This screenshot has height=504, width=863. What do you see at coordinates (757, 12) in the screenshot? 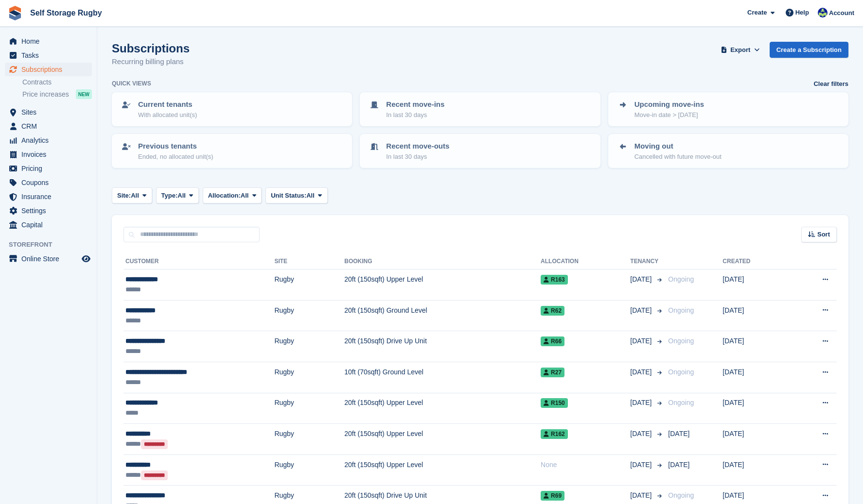
I see `span: Create` at bounding box center [757, 12].